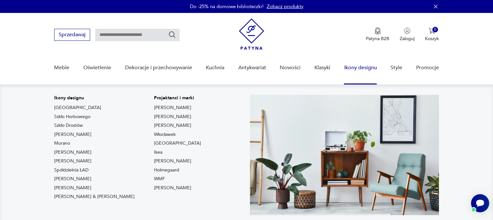 Image resolution: width=493 pixels, height=220 pixels. What do you see at coordinates (227, 6) in the screenshot?
I see `p: Do -25% na domowe biblioteczki!` at bounding box center [227, 6].